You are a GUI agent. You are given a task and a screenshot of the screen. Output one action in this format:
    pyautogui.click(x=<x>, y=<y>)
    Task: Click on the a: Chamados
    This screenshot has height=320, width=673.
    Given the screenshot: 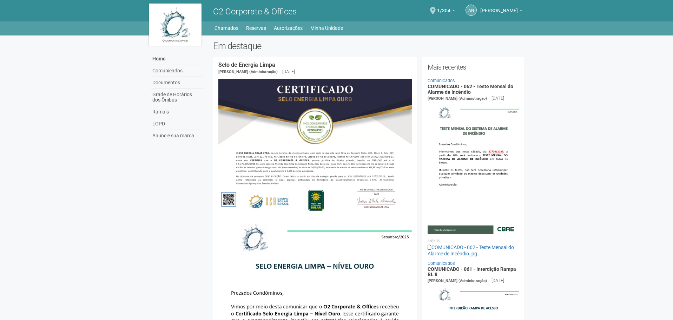 What is the action you would take?
    pyautogui.click(x=226, y=28)
    